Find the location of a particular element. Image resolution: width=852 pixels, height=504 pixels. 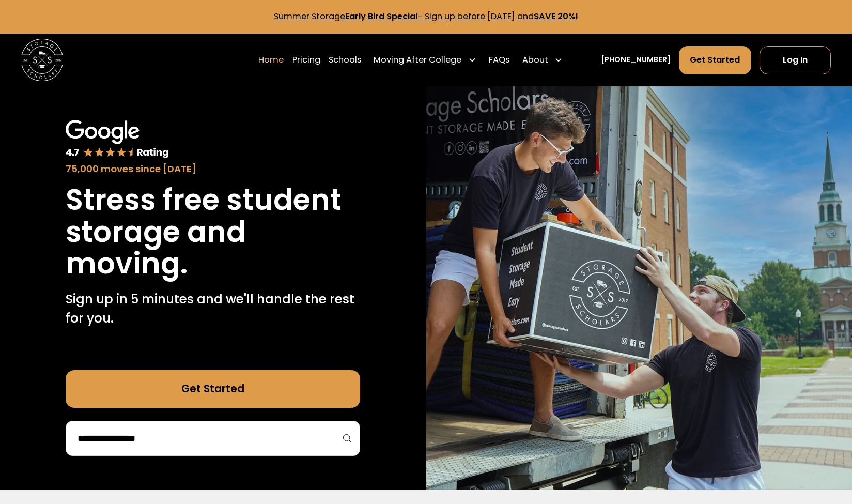

a: Schools is located at coordinates (345, 60).